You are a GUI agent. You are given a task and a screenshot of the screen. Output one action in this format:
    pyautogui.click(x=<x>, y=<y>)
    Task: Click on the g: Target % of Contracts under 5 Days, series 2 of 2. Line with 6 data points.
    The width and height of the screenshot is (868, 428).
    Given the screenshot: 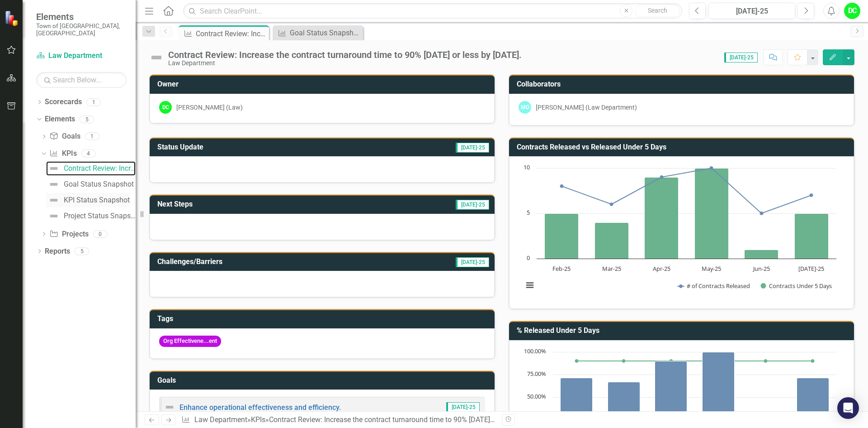 What is the action you would take?
    pyautogui.click(x=695, y=361)
    